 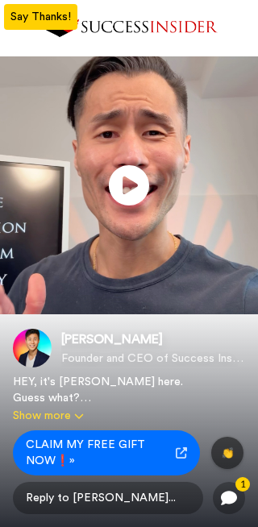 What do you see at coordinates (129, 28) in the screenshot?
I see `img: logo` at bounding box center [129, 28].